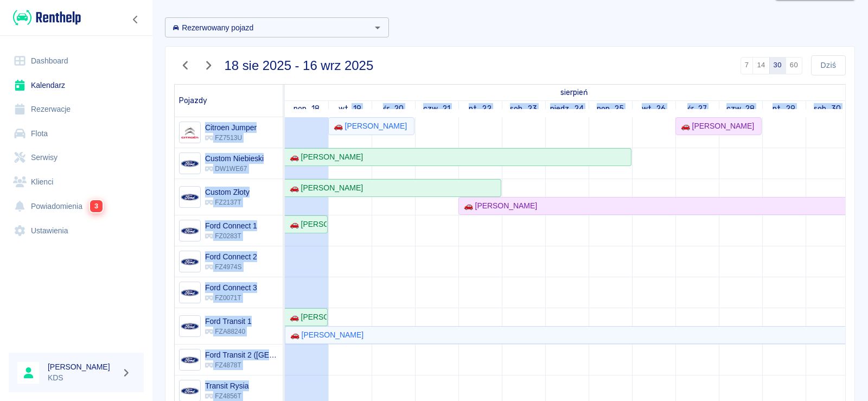  Describe the element at coordinates (231, 256) in the screenshot. I see `h6: Ford Connect 2` at that location.